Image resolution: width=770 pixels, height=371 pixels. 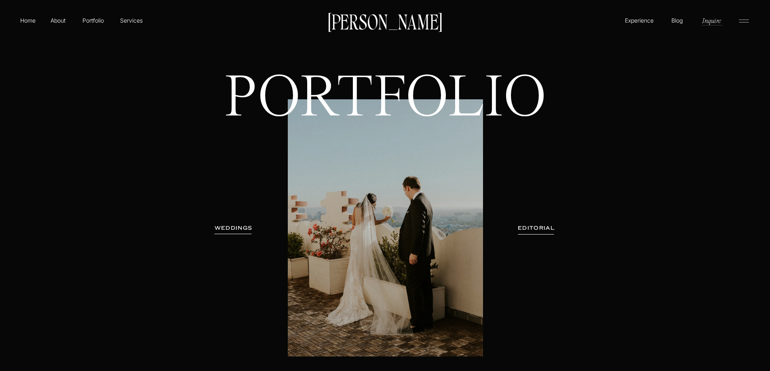 What do you see at coordinates (639, 20) in the screenshot?
I see `a: Experience` at bounding box center [639, 20].